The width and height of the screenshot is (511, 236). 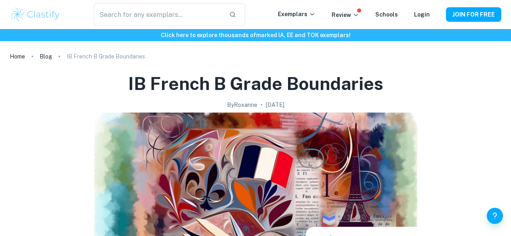 What do you see at coordinates (46, 57) in the screenshot?
I see `a: Blog` at bounding box center [46, 57].